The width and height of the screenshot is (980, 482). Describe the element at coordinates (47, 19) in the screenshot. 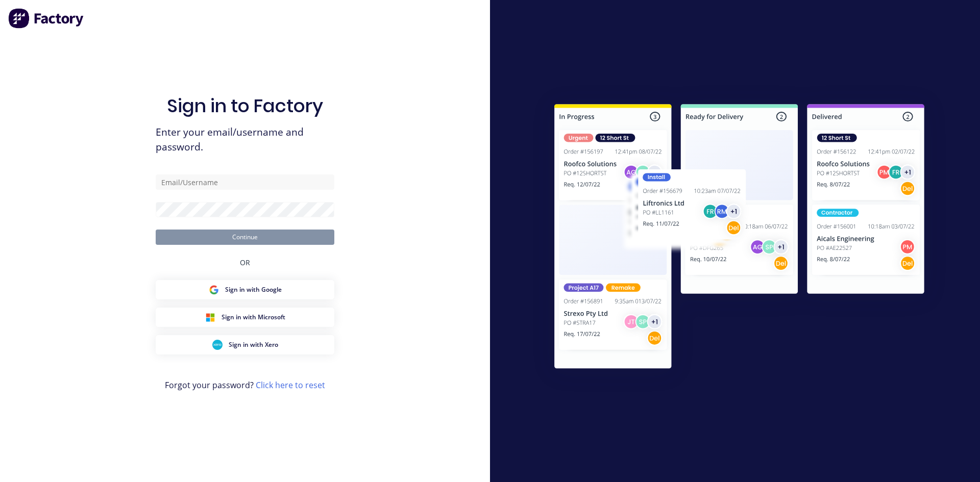

I see `img: Factory` at that location.